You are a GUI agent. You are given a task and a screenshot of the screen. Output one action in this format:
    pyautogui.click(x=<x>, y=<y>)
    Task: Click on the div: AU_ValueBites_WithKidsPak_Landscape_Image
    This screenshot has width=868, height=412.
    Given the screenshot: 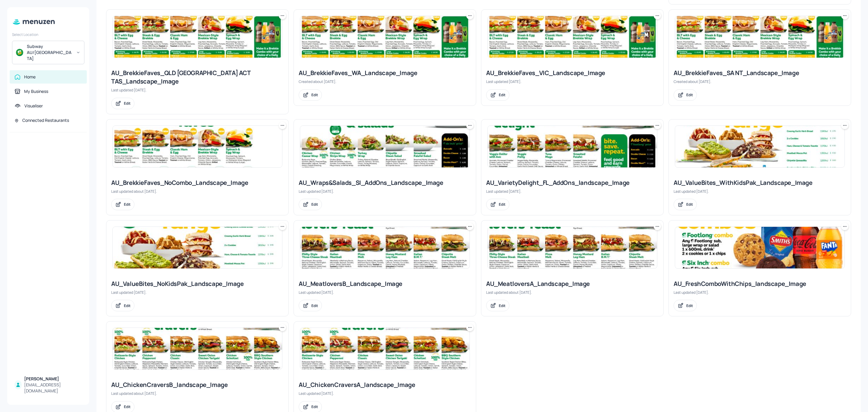 What is the action you would take?
    pyautogui.click(x=760, y=183)
    